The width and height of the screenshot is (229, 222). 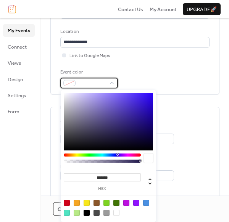 I want to click on span: Design, so click(x=15, y=80).